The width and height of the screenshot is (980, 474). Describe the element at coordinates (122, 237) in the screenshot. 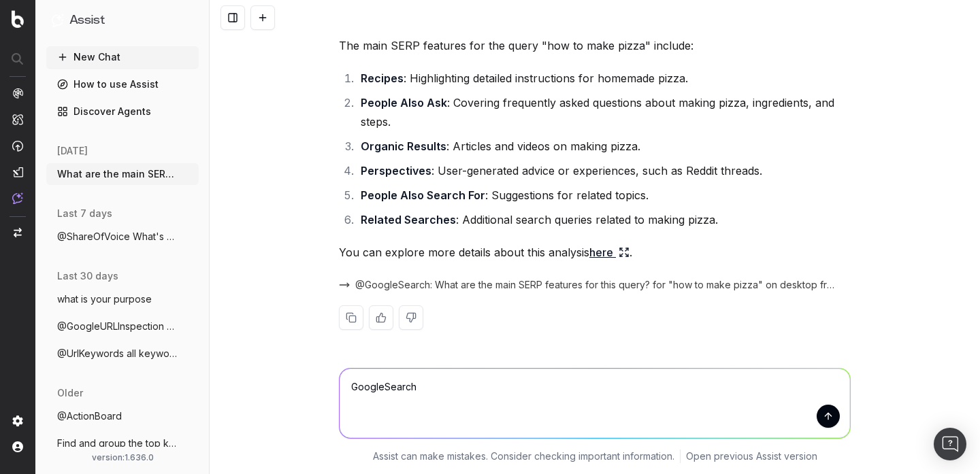

I see `button: @ShareOfVoice What's our share of voice` at that location.